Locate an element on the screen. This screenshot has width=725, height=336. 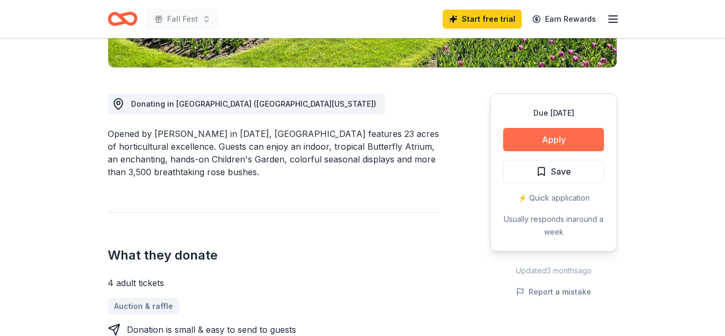
button: Fall Fest is located at coordinates (183, 19).